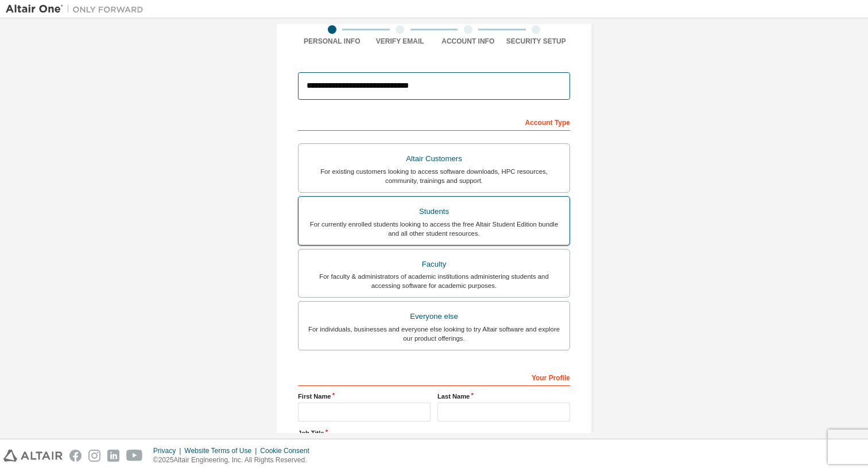 The image size is (868, 472). What do you see at coordinates (434, 265) in the screenshot?
I see `div: Faculty` at bounding box center [434, 265].